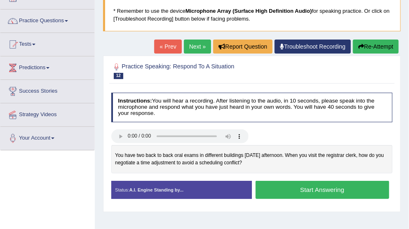 This screenshot has width=409, height=229. What do you see at coordinates (47, 67) in the screenshot?
I see `a: Predictions` at bounding box center [47, 67].